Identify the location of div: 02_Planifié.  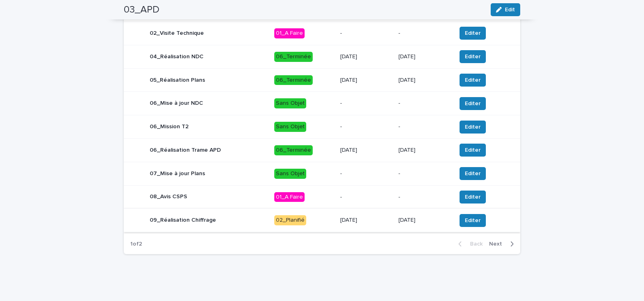
(290, 220).